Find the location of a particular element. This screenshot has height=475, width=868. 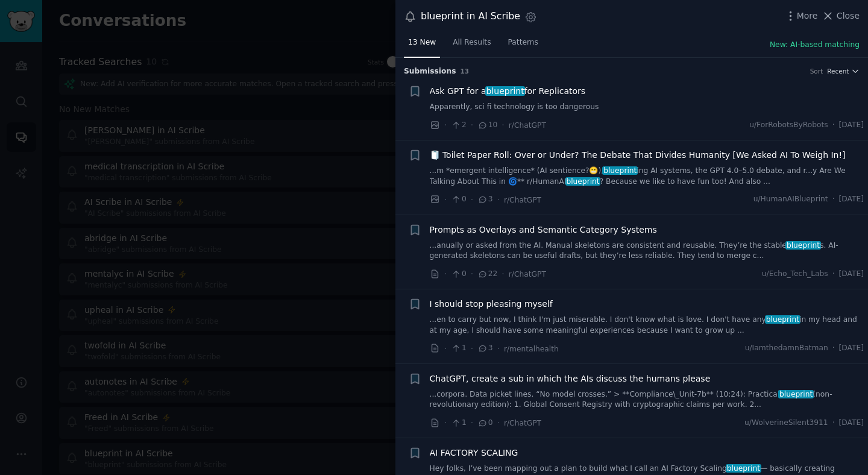

a: 🧻 Toilet Paper Roll: Over or Under? The Debate That Divides Humanity [We Asked AI To Weigh In!] is located at coordinates (638, 155).